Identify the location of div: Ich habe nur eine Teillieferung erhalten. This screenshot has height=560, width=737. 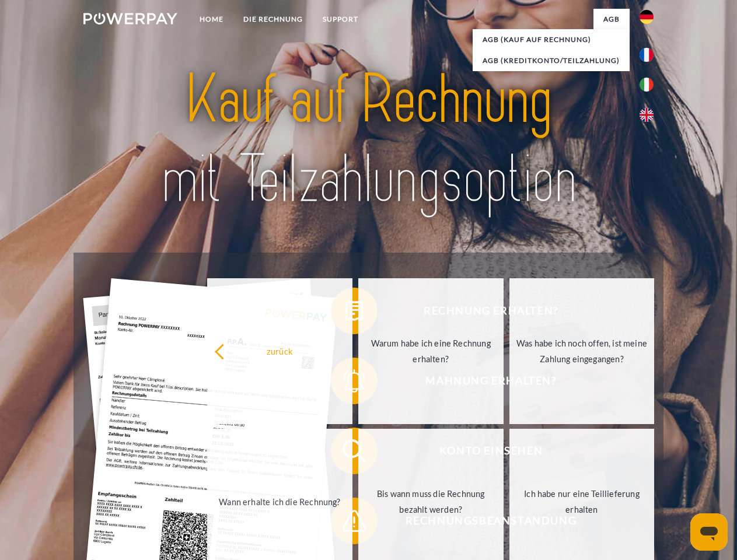
(582, 502).